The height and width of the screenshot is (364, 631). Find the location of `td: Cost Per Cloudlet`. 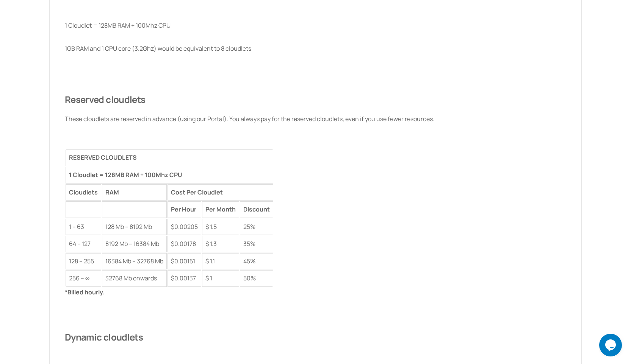

td: Cost Per Cloudlet is located at coordinates (220, 193).